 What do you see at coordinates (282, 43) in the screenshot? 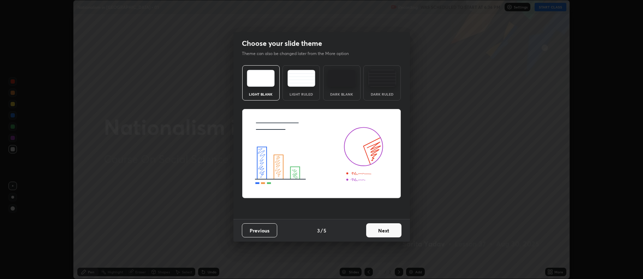
I see `h2: Choose your slide theme` at bounding box center [282, 43].